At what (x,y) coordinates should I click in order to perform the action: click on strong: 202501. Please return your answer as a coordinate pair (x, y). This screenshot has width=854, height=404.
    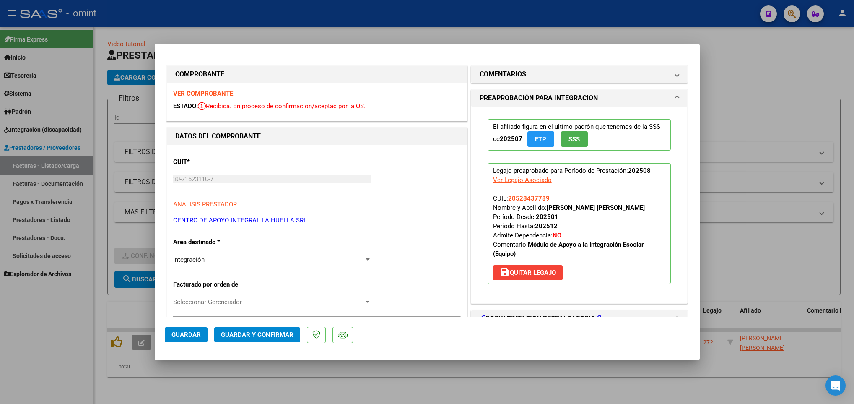
    Looking at the image, I should click on (547, 217).